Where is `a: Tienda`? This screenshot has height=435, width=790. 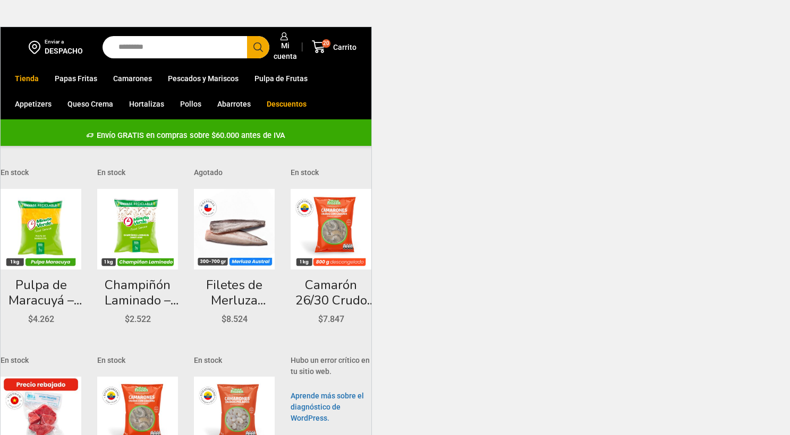 a: Tienda is located at coordinates (27, 79).